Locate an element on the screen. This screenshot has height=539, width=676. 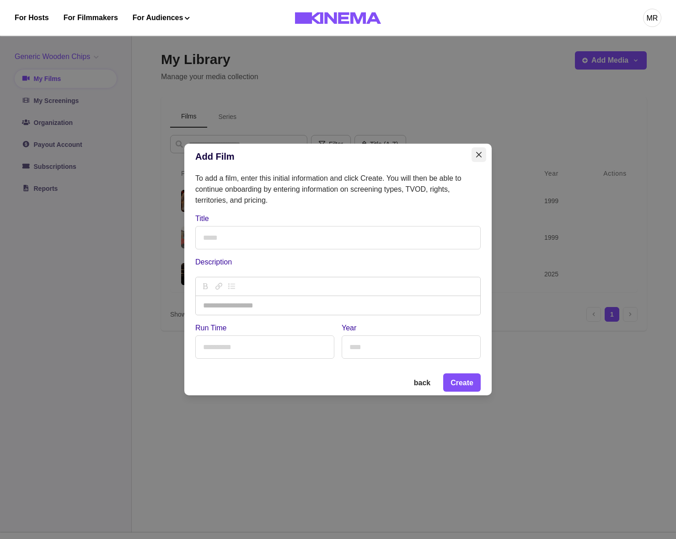
div: MR is located at coordinates (652, 18).